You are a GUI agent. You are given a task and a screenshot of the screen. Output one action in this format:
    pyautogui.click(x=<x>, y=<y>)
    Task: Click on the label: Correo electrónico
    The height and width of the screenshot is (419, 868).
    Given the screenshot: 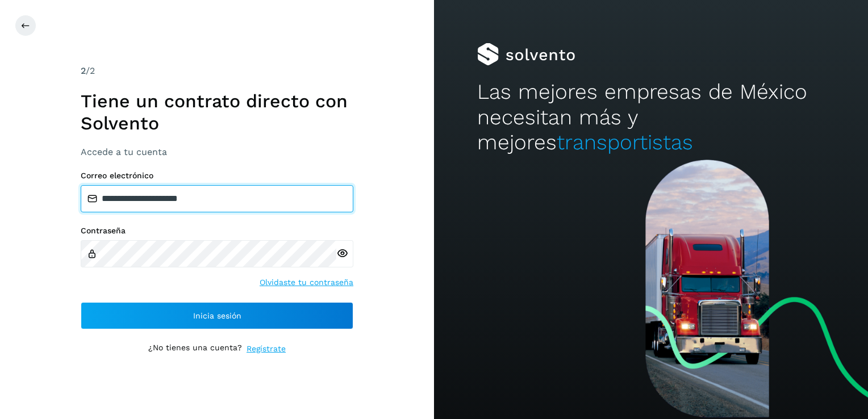 What is the action you would take?
    pyautogui.click(x=217, y=175)
    